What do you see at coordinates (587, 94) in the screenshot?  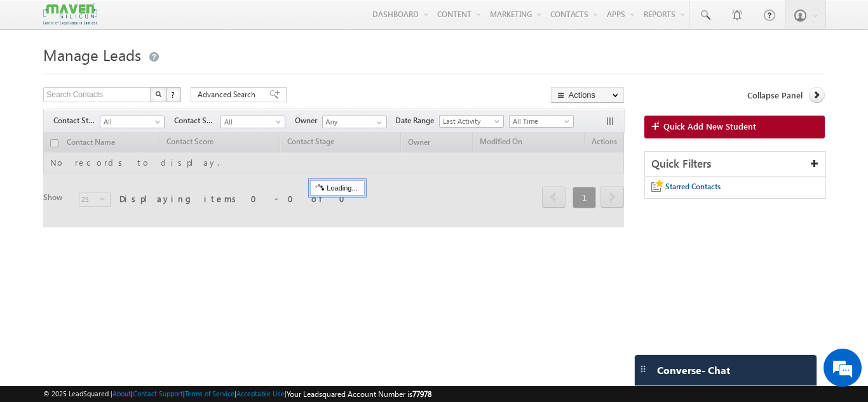 I see `button: Actions` at bounding box center [587, 94].